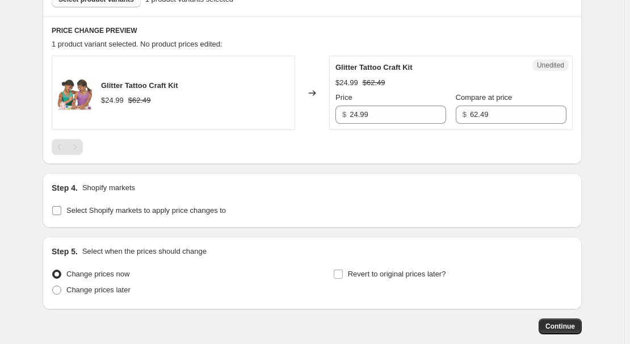  Describe the element at coordinates (146, 210) in the screenshot. I see `span: Select Shopify markets to apply price changes to` at that location.